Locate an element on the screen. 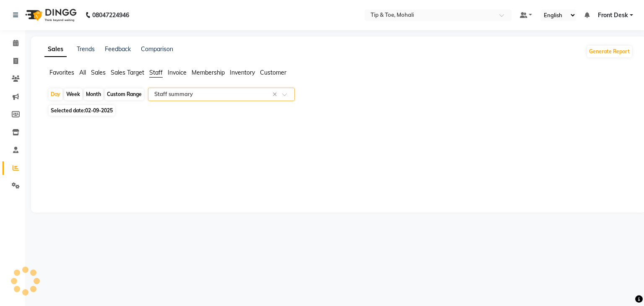 This screenshot has height=306, width=644. span: Sales is located at coordinates (98, 73).